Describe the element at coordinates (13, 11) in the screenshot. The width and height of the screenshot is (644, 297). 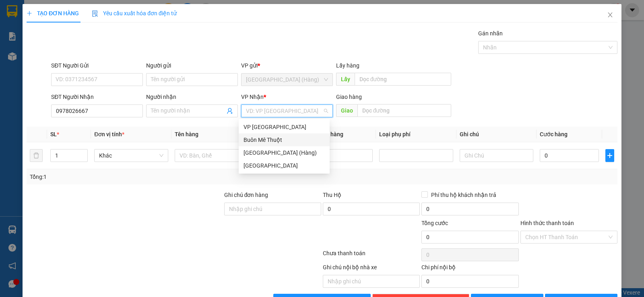
I see `span: Gửi:` at that location.